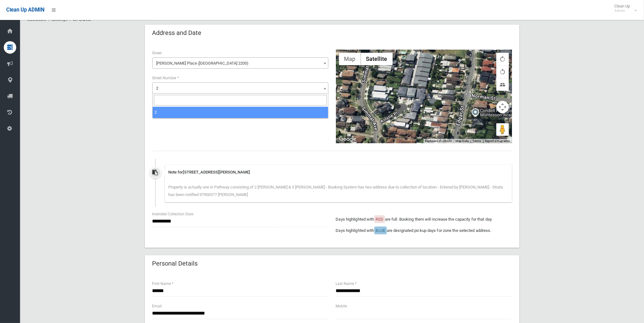 Image resolution: width=644 pixels, height=323 pixels. Describe the element at coordinates (338, 173) in the screenshot. I see `div: Note for` at that location.